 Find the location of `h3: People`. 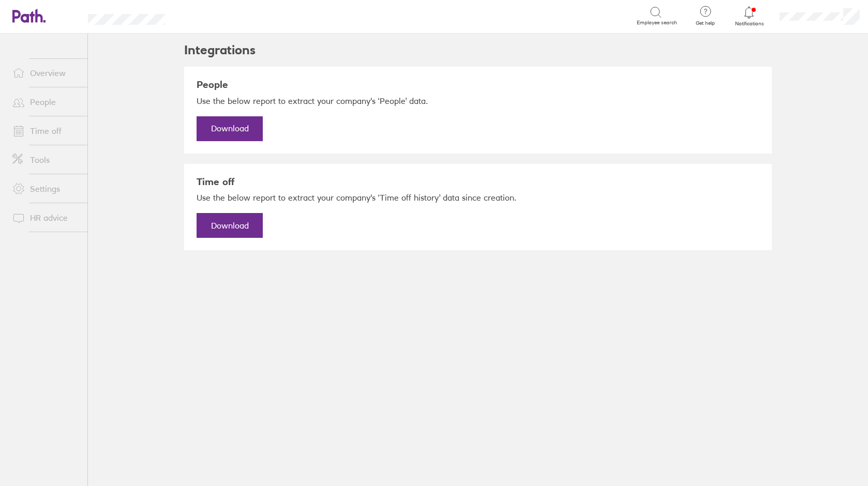

h3: People is located at coordinates (478, 85).